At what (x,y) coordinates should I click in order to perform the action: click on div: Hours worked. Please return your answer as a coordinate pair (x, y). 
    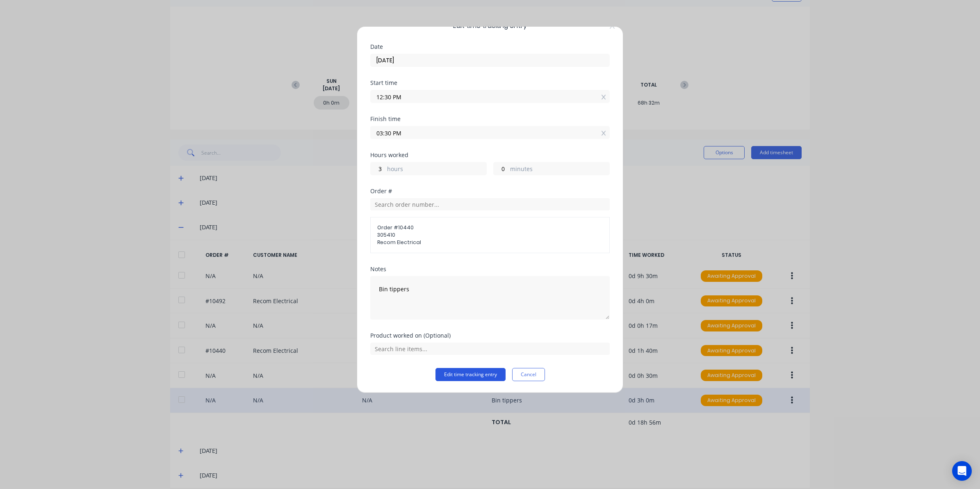
    Looking at the image, I should click on (490, 155).